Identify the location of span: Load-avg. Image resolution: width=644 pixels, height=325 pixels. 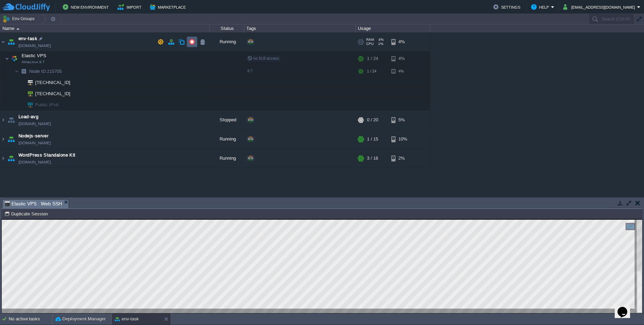
(28, 117).